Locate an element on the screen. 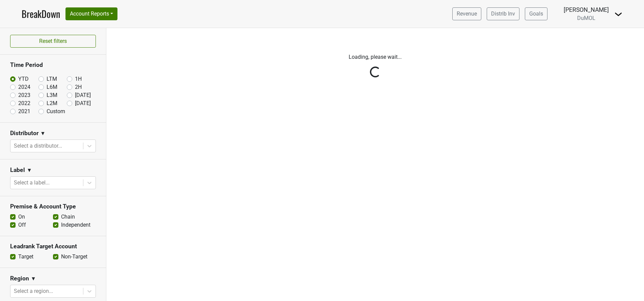 The height and width of the screenshot is (301, 644). p: Loading, please wait... is located at coordinates (375, 57).